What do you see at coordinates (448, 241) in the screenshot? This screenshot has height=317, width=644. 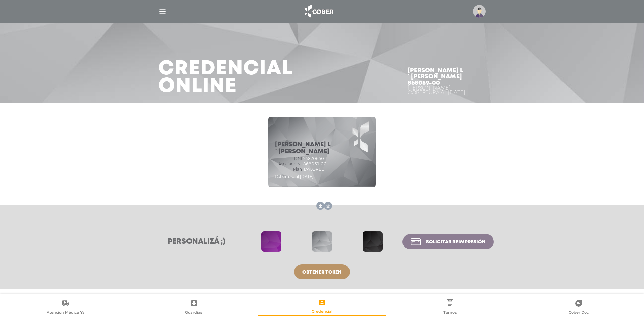 I see `a: Solicitar reimpresión` at bounding box center [448, 241].